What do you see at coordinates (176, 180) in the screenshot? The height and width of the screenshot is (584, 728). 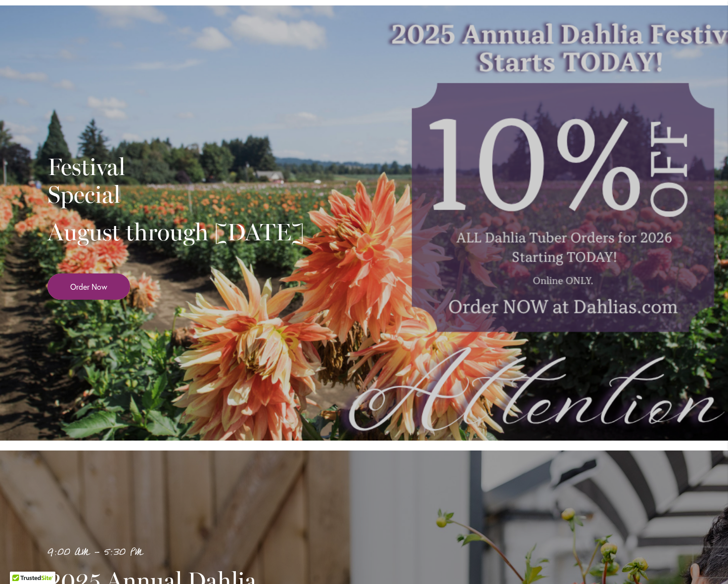 I see `h2: Festival Special` at bounding box center [176, 180].